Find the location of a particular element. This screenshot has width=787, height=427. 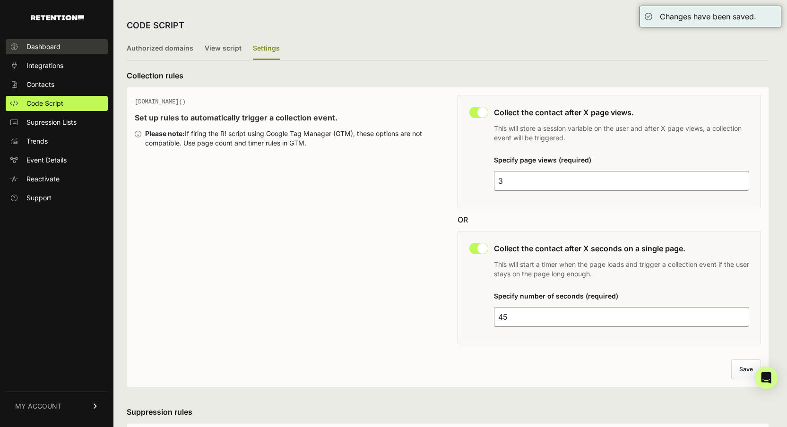

h3: Collect the contact after X seconds on a single page. is located at coordinates (622, 249).